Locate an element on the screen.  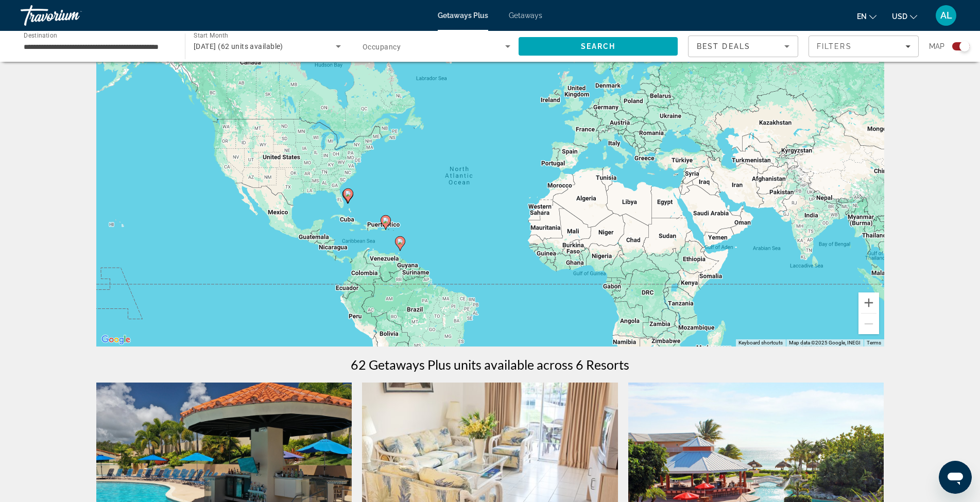
span: Map data ©2025 Google, INEGI is located at coordinates (825, 342).